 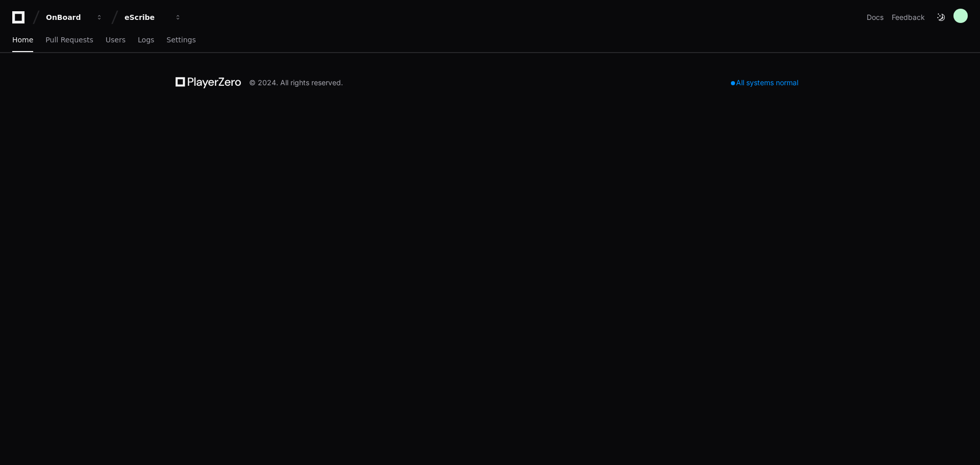 I want to click on a: Pull Requests, so click(x=69, y=41).